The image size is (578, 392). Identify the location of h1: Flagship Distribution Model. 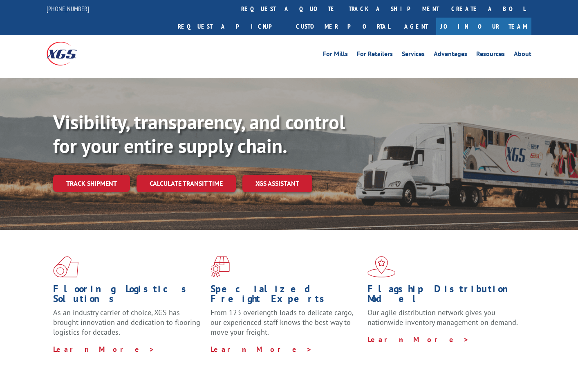
(443, 295).